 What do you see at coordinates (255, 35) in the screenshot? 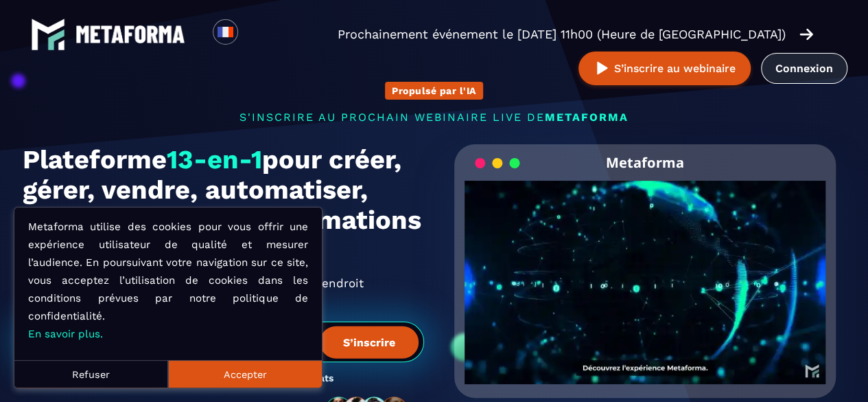
I see `input: Search for option` at bounding box center [255, 35].